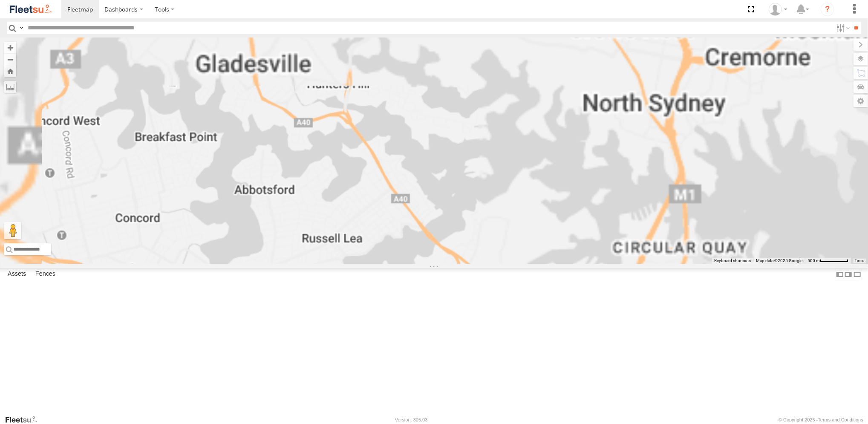 Image resolution: width=868 pixels, height=424 pixels. What do you see at coordinates (857, 274) in the screenshot?
I see `label: Hide Summary Table` at bounding box center [857, 274].